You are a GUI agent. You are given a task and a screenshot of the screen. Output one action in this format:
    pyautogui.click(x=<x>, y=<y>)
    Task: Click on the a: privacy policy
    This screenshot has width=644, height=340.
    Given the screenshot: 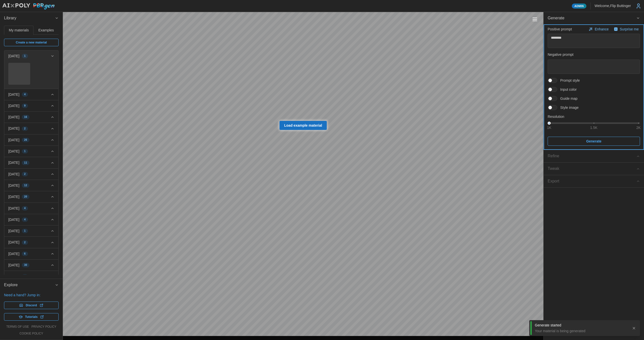 What is the action you would take?
    pyautogui.click(x=44, y=327)
    